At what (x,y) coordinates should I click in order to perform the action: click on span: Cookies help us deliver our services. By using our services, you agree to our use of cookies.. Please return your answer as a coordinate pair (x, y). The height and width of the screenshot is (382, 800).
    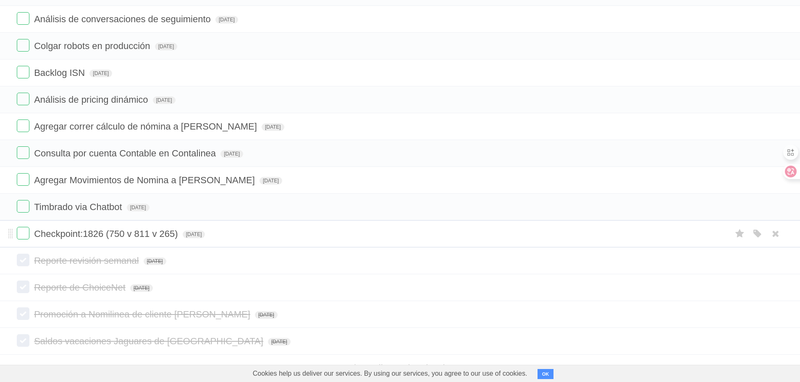
    Looking at the image, I should click on (390, 374).